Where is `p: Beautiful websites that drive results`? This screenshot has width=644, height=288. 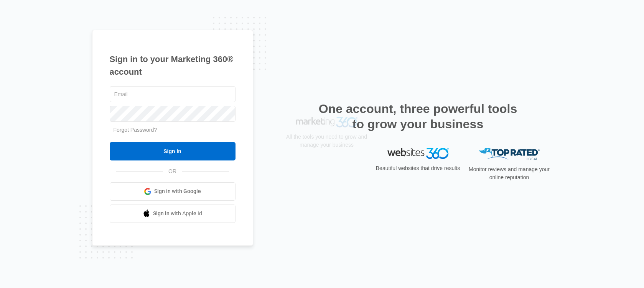
p: Beautiful websites that drive results is located at coordinates (418, 168).